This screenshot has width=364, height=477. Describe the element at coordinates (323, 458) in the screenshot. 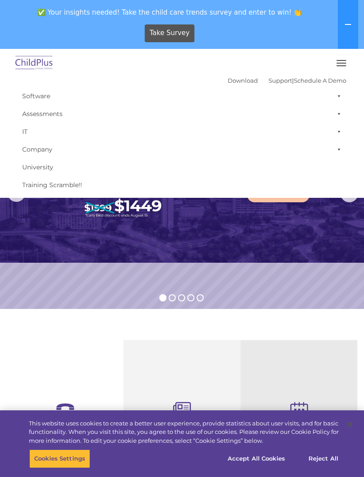

I see `button: Reject All` at that location.